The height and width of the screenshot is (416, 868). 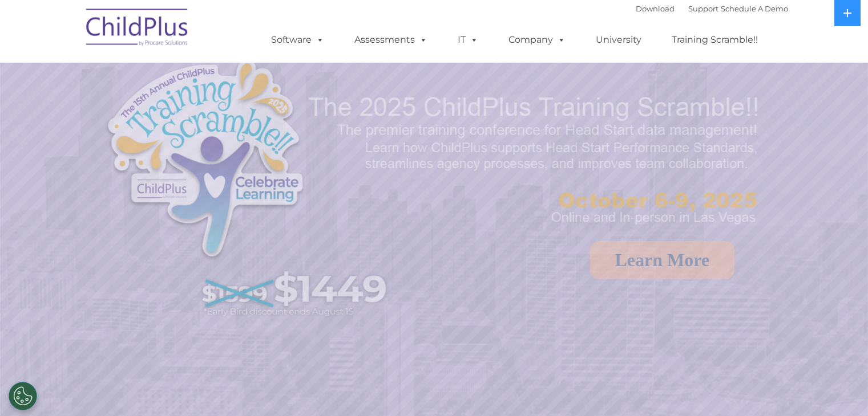 What do you see at coordinates (714, 40) in the screenshot?
I see `a: Training Scramble!!` at bounding box center [714, 40].